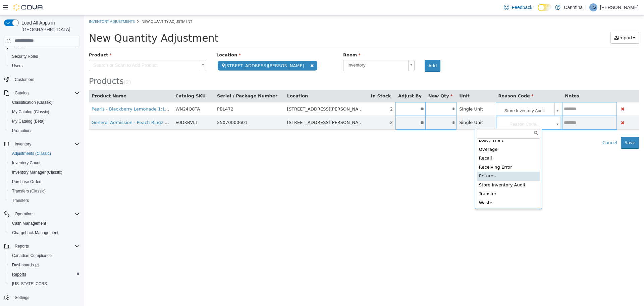 The width and height of the screenshot is (644, 306). I want to click on a: Security Roles, so click(25, 56).